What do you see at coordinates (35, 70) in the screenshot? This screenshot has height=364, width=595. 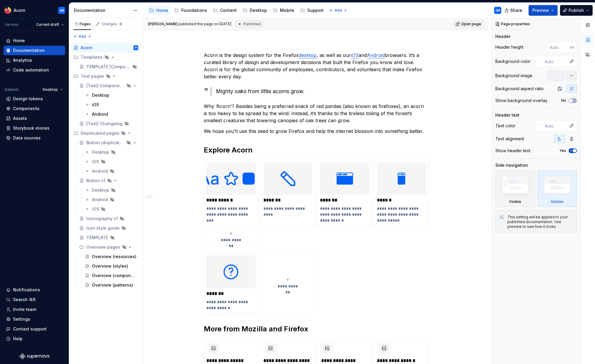 I see `a: Code automation` at bounding box center [35, 70].